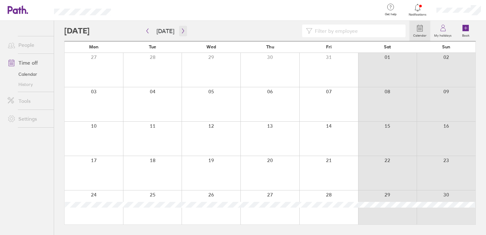 The height and width of the screenshot is (235, 486). Describe the element at coordinates (417, 15) in the screenshot. I see `span: Notifications` at that location.